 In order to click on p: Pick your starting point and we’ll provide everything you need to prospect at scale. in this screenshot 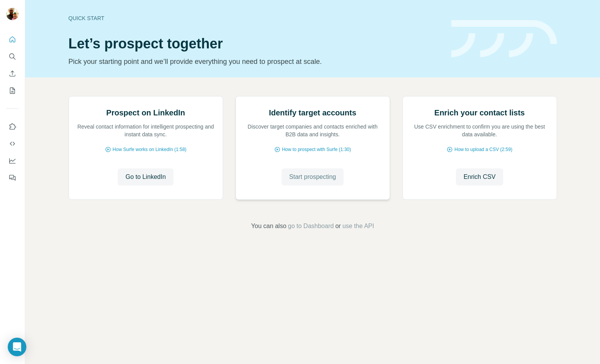, I will do `click(255, 62)`.